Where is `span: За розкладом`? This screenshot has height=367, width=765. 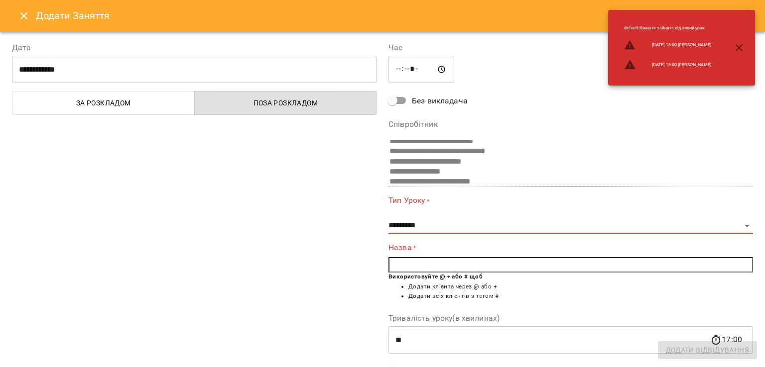
span: За розкладом is located at coordinates (104, 103).